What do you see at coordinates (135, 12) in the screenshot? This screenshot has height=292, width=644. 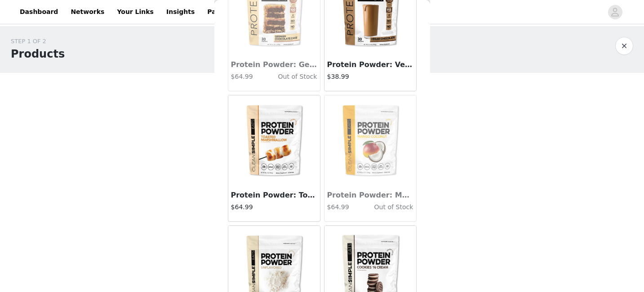 I see `a: Your Links` at bounding box center [135, 12].